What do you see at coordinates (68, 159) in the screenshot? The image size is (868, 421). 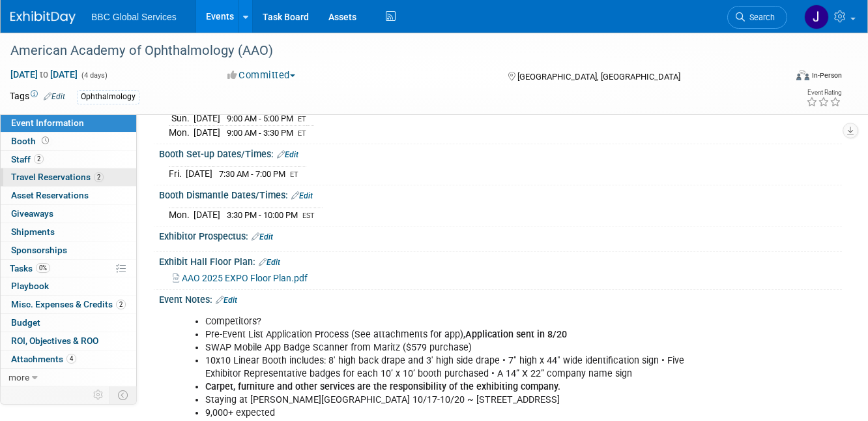 I see `a: Staff2` at bounding box center [68, 159].